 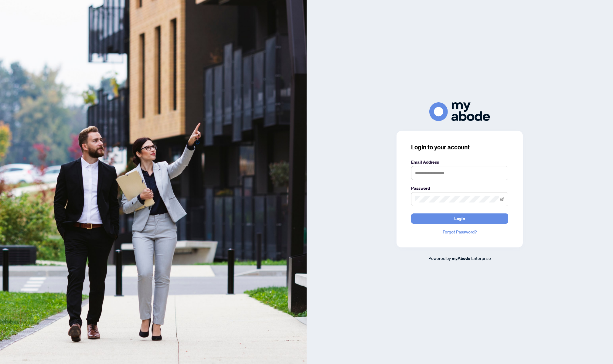 I want to click on h3: Login to your account, so click(x=459, y=147).